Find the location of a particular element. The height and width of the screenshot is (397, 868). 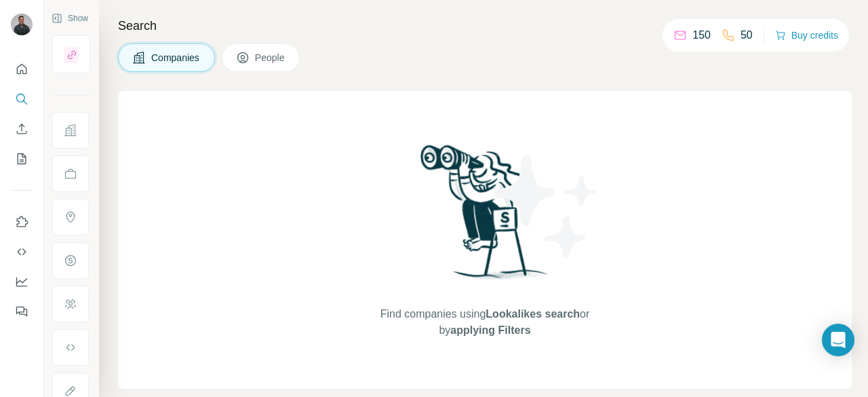

span: People is located at coordinates (271, 58).